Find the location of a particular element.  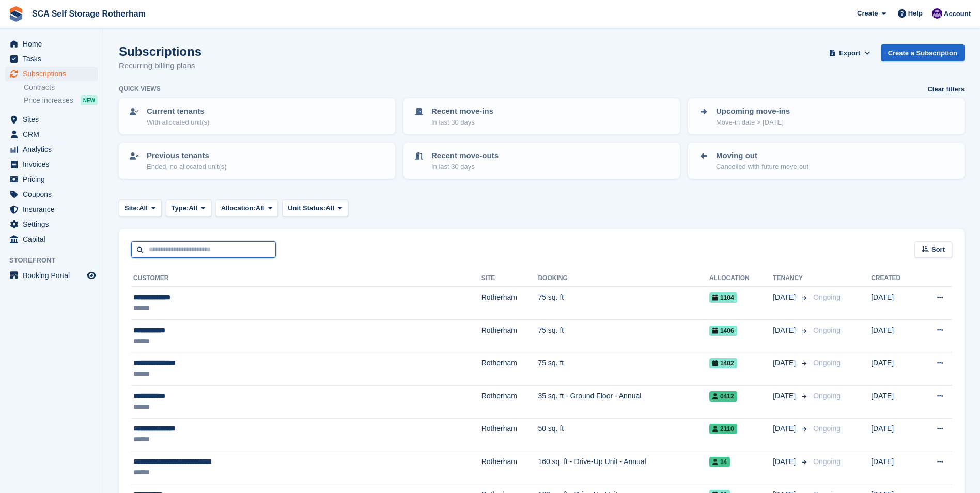

th: Booking is located at coordinates (624, 278).